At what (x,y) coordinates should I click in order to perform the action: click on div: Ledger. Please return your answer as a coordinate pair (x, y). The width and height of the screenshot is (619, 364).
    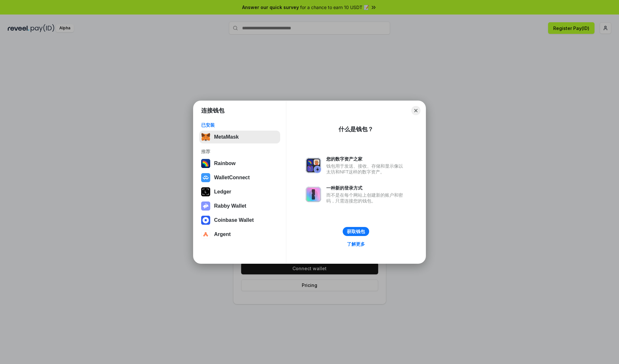
    Looking at the image, I should click on (223, 192).